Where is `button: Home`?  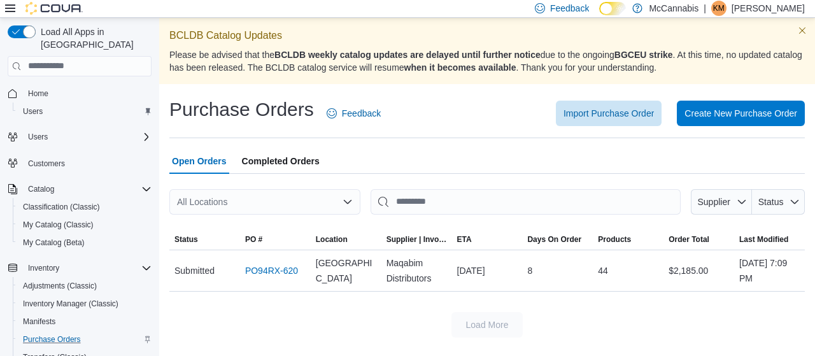 button: Home is located at coordinates (80, 93).